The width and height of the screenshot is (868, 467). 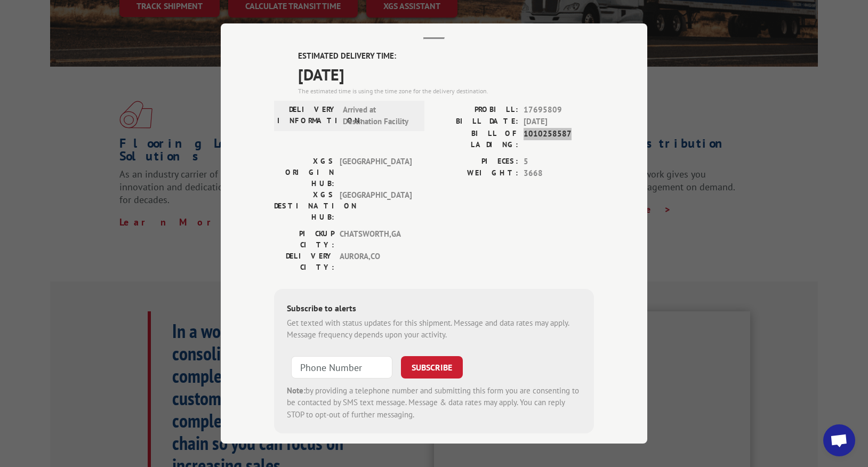 I want to click on div: Get texted with status updates for this shipment. Message and data rates may apply. Message frequ..., so click(x=434, y=329).